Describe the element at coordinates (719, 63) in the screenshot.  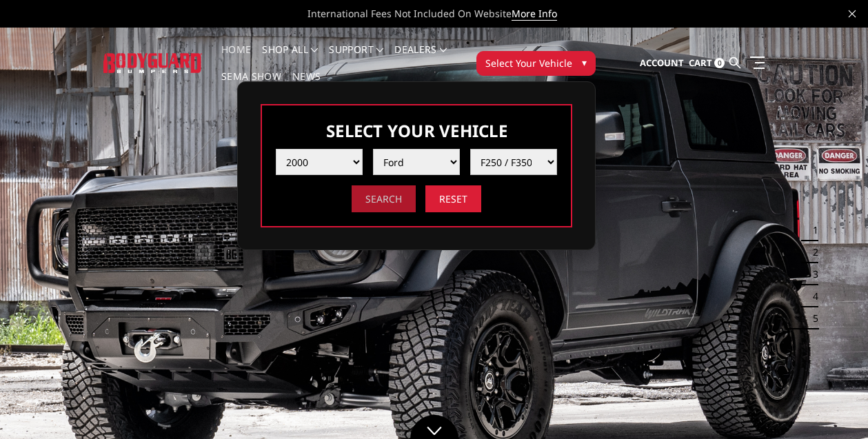
I see `span: 0` at that location.